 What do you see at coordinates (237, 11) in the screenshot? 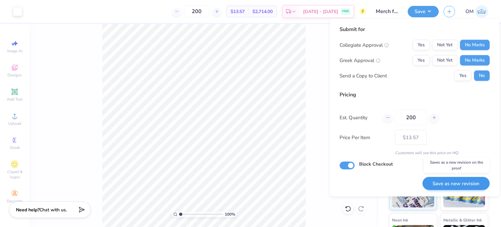
I see `span: $13.57` at bounding box center [237, 11].